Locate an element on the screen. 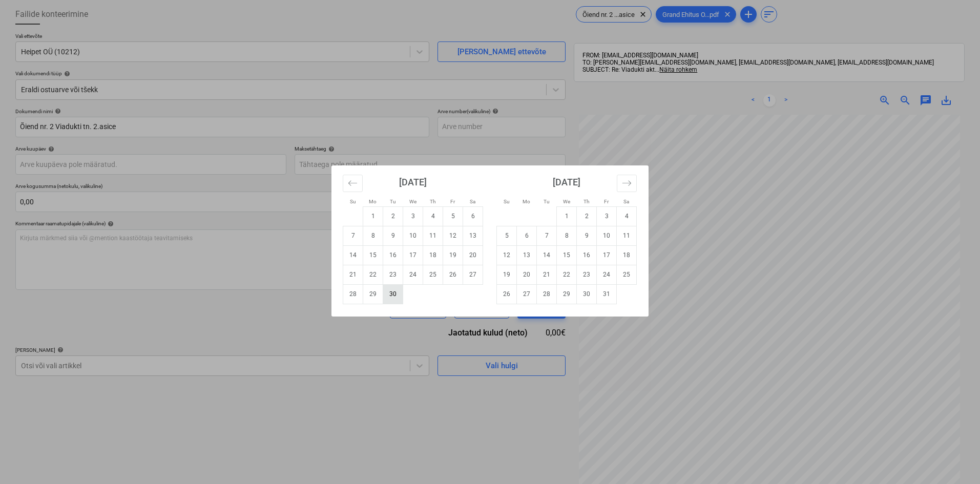 This screenshot has width=980, height=484. td: Friday, September 12, 2025 is located at coordinates (453, 236).